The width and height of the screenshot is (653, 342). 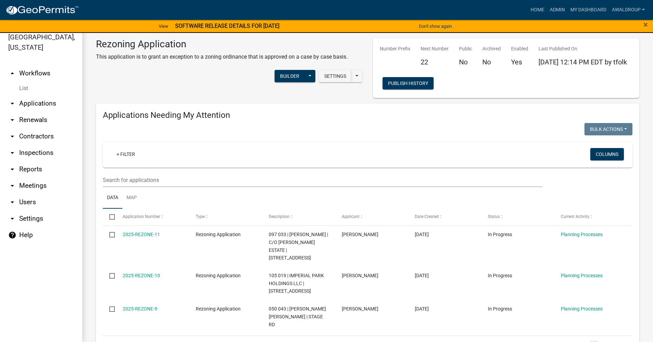 What do you see at coordinates (607, 154) in the screenshot?
I see `button: Columns` at bounding box center [607, 154].